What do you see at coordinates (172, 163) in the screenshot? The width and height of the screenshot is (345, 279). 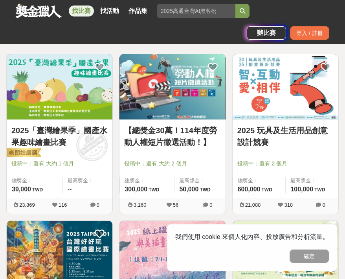 I see `span: 投稿中：還有 大約 2 個月` at bounding box center [172, 163].